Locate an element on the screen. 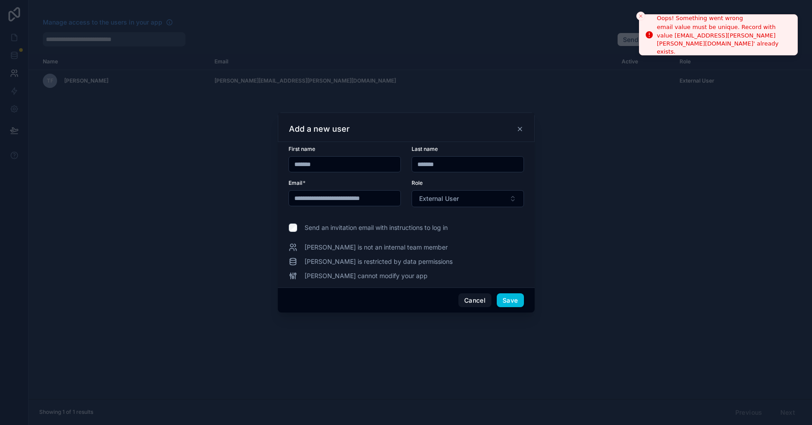 This screenshot has height=425, width=812. h3: Add a new user is located at coordinates (319, 129).